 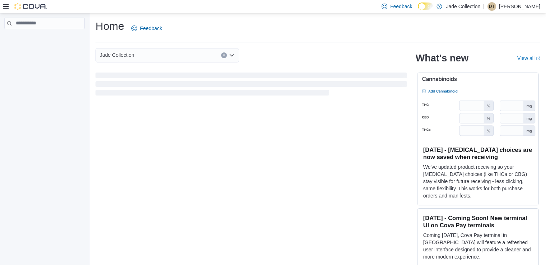 What do you see at coordinates (442, 58) in the screenshot?
I see `h2: What's new` at bounding box center [442, 58].